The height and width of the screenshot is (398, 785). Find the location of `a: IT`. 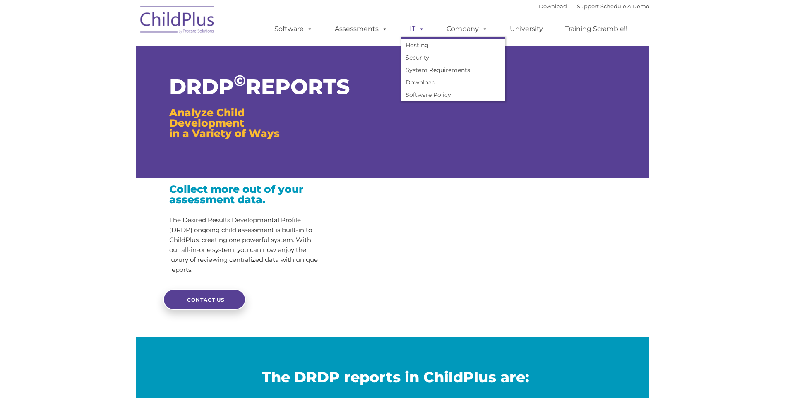

a: IT is located at coordinates (417, 29).